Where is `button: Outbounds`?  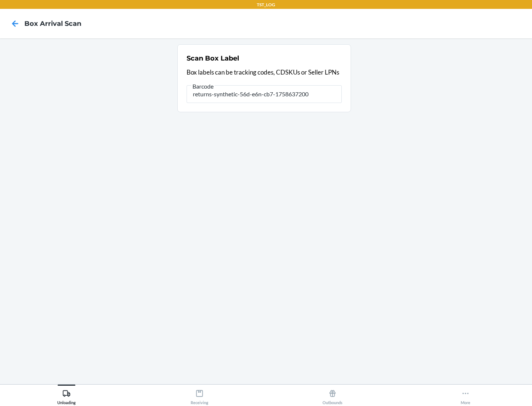 button: Outbounds is located at coordinates (333, 394).